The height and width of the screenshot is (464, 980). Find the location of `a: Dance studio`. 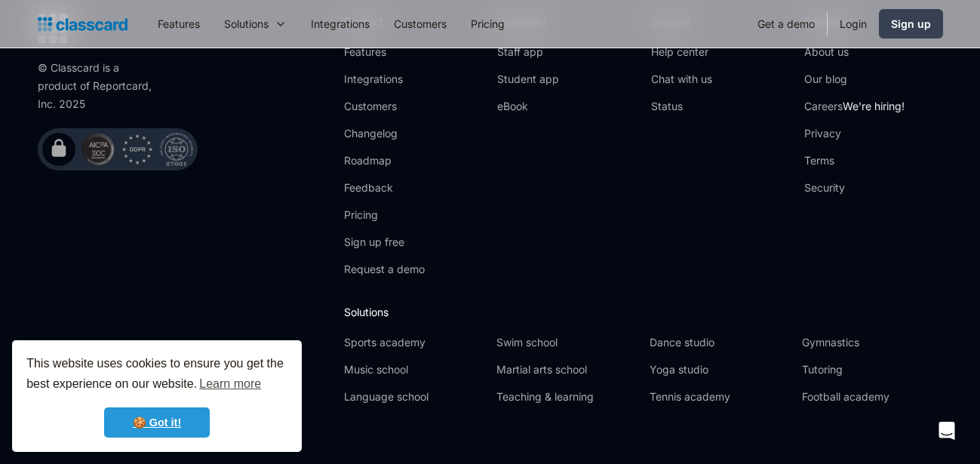

a: Dance studio is located at coordinates (719, 342).